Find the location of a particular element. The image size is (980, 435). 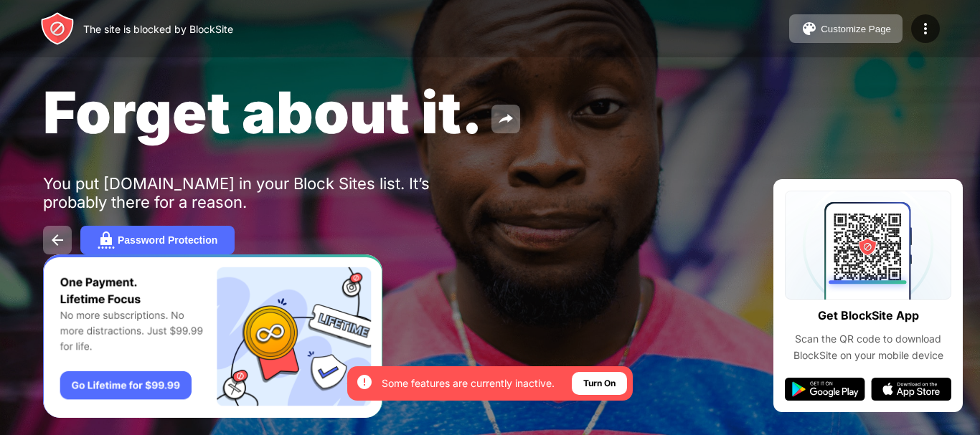

span: Forget about it. is located at coordinates (262, 111).